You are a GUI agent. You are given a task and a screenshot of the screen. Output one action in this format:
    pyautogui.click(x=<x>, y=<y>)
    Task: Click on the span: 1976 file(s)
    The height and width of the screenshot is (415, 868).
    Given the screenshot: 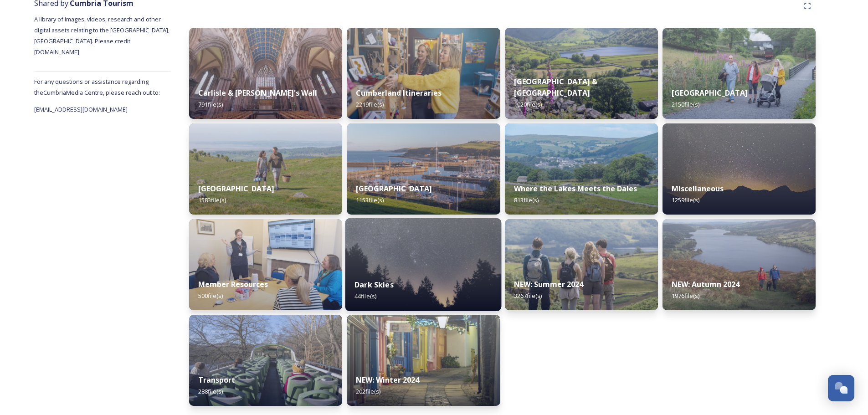 What is the action you would take?
    pyautogui.click(x=685, y=296)
    